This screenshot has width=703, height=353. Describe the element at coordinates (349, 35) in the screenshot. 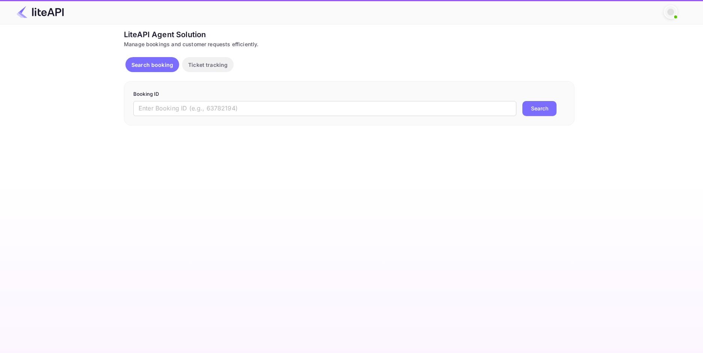

I see `div: LiteAPI Agent Solution` at that location.